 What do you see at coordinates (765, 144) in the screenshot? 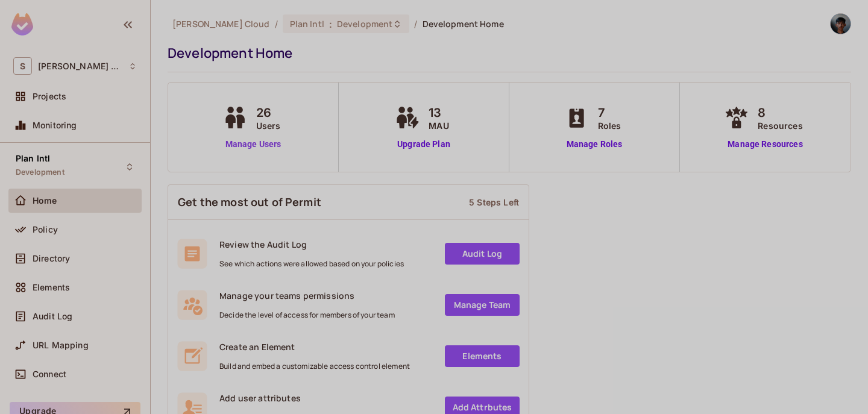
I see `a: Manage Resources` at bounding box center [765, 144].